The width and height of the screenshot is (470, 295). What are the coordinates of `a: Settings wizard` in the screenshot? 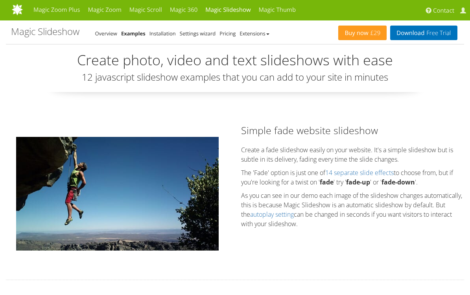 It's located at (198, 33).